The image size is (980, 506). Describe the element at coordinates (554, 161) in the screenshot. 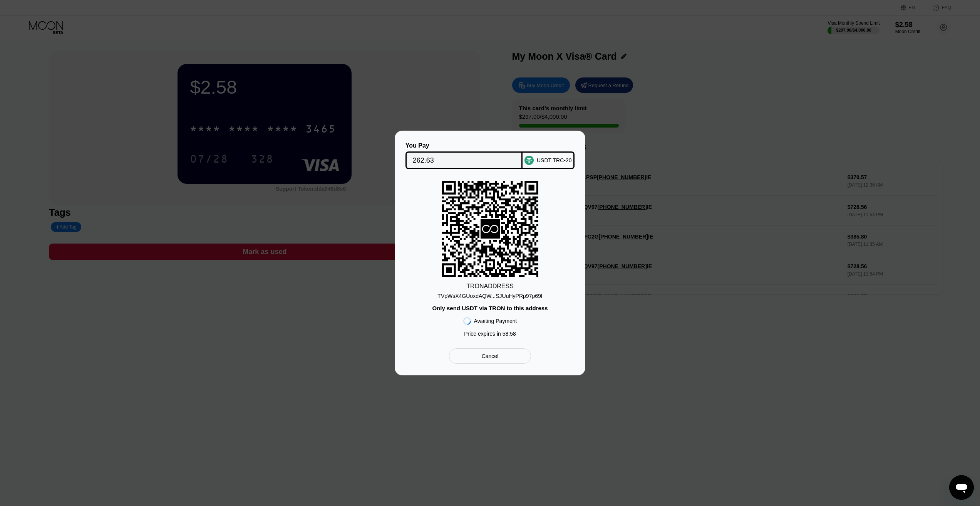

I see `div: USDT TRC-20` at that location.